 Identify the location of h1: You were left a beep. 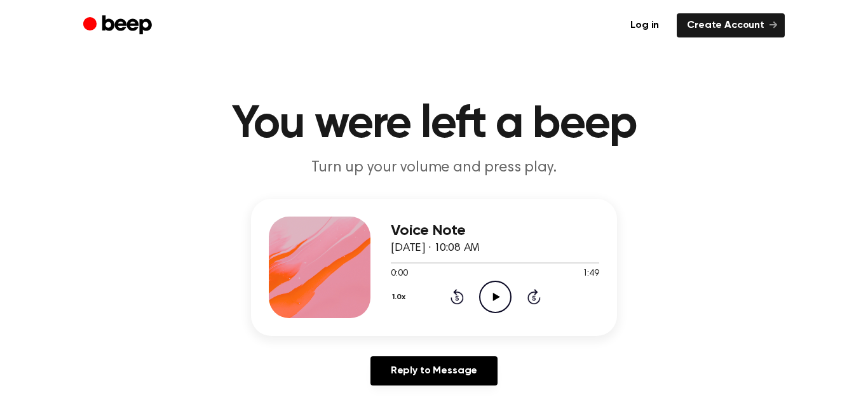
(434, 125).